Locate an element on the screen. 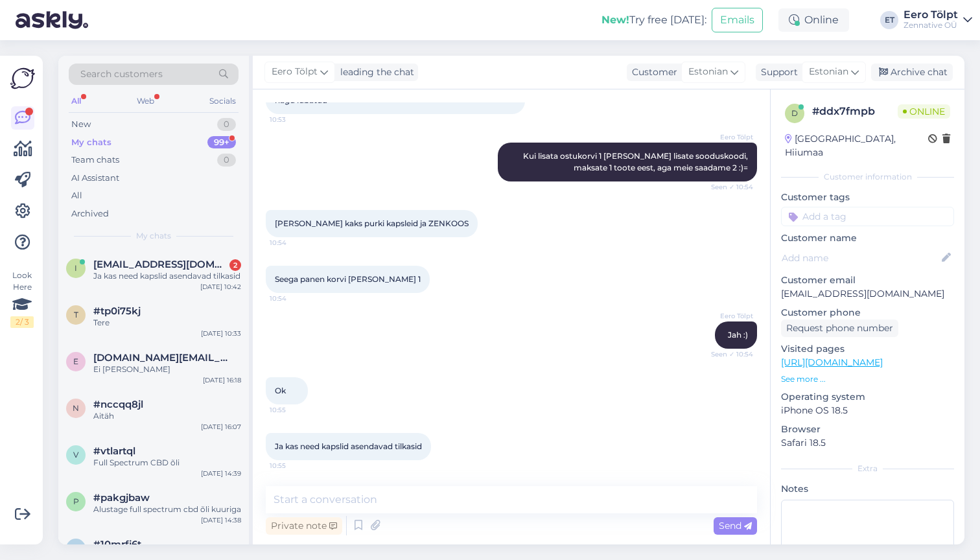  div: Online is located at coordinates (814, 20).